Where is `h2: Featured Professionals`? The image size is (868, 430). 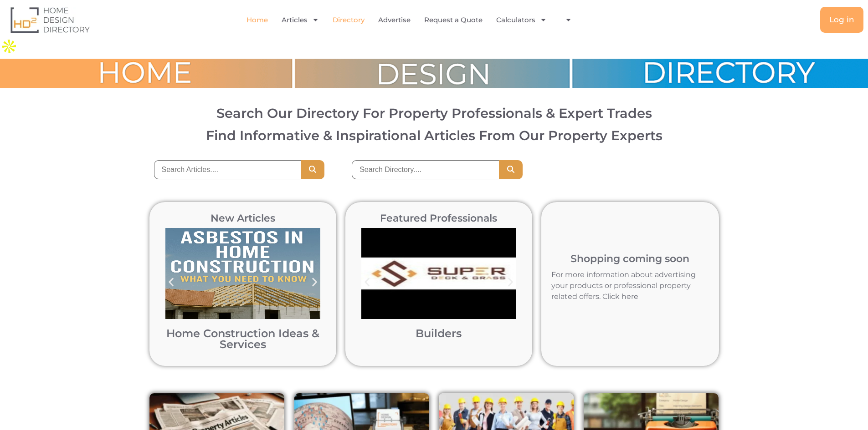 h2: Featured Professionals is located at coordinates (439, 219).